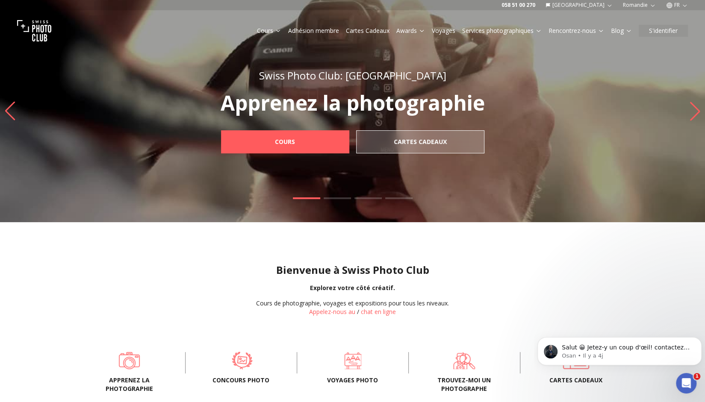 This screenshot has width=705, height=402. I want to click on a: Apprenez la photographie, so click(130, 361).